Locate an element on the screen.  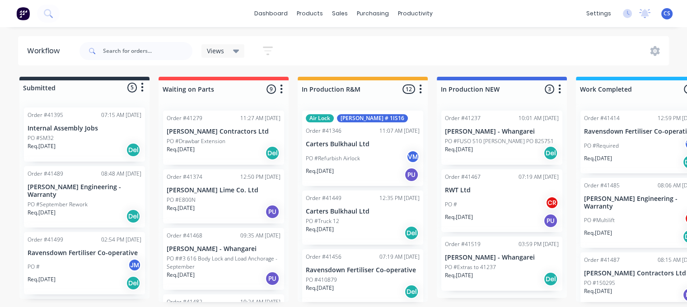
input: Search for orders... is located at coordinates (148, 51).